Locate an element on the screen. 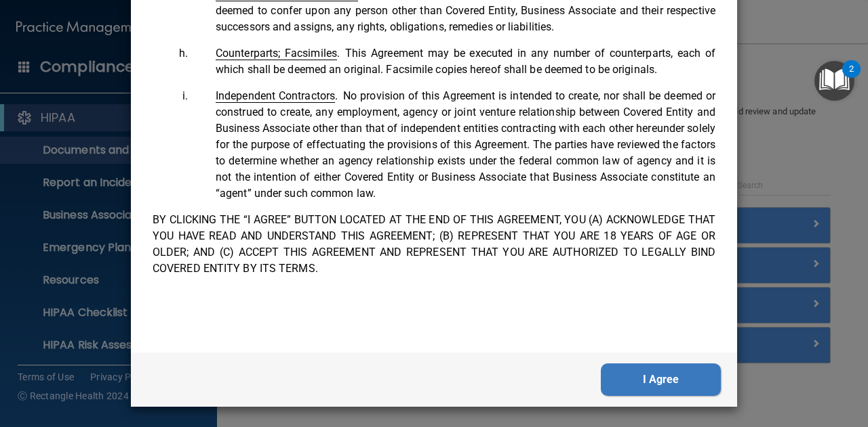 The height and width of the screenshot is (427, 868). p: BY CLICKING THE “I AGREE” BUTTON LOCATED AT THE END OF THIS AGREEMENT, YOU (A) ACKNOWLEDGE THAT Y... is located at coordinates (434, 244).